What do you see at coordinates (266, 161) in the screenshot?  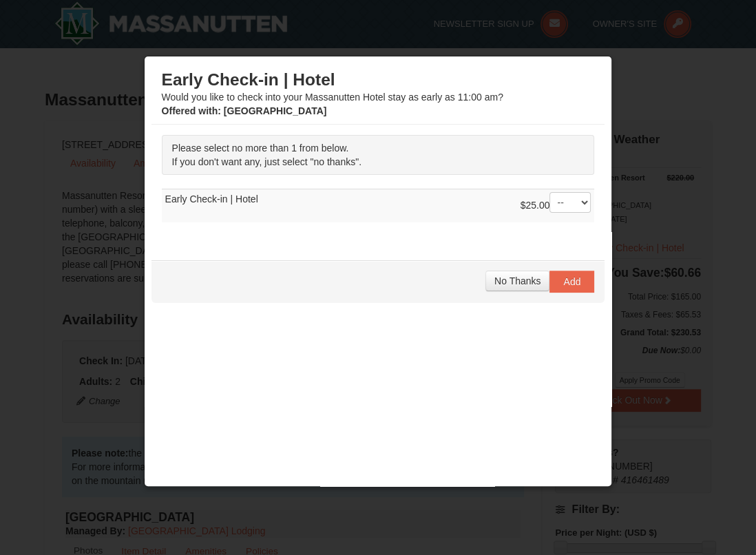 I see `span: If you don't want any, just select "no thanks".` at bounding box center [266, 161].